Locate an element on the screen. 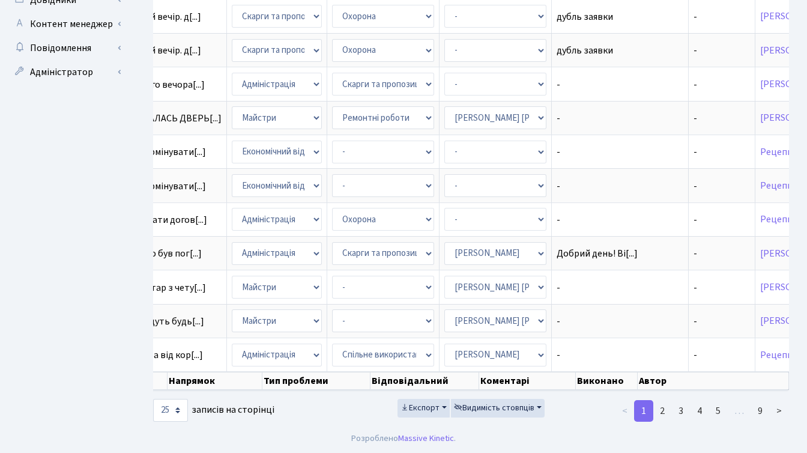 The height and width of the screenshot is (453, 807). a: 2 is located at coordinates (662, 411).